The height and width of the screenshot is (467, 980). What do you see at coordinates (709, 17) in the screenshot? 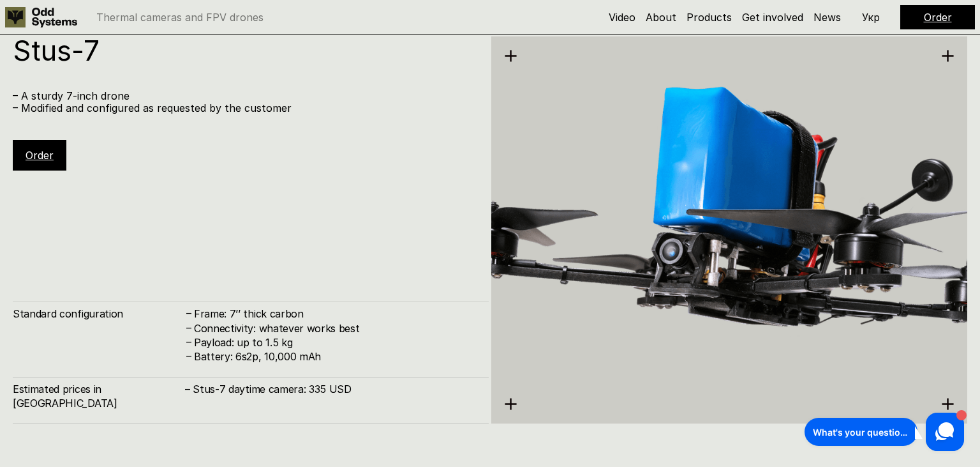
I see `a: Products` at bounding box center [709, 17].